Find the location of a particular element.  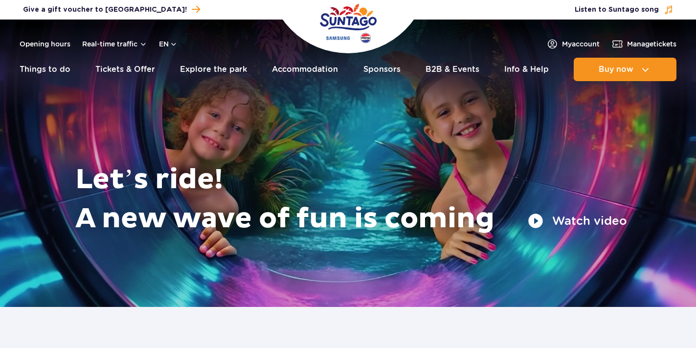

span: Listen to Suntago song is located at coordinates (617, 10).